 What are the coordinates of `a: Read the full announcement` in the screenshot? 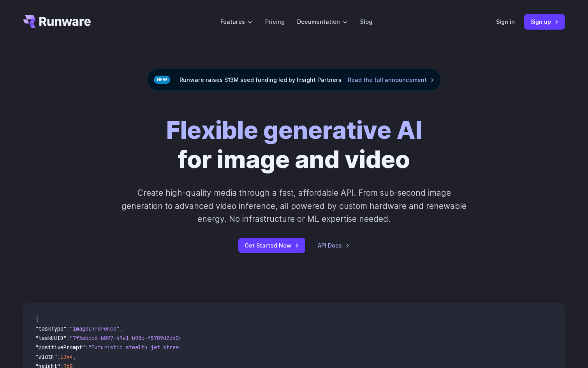 It's located at (391, 80).